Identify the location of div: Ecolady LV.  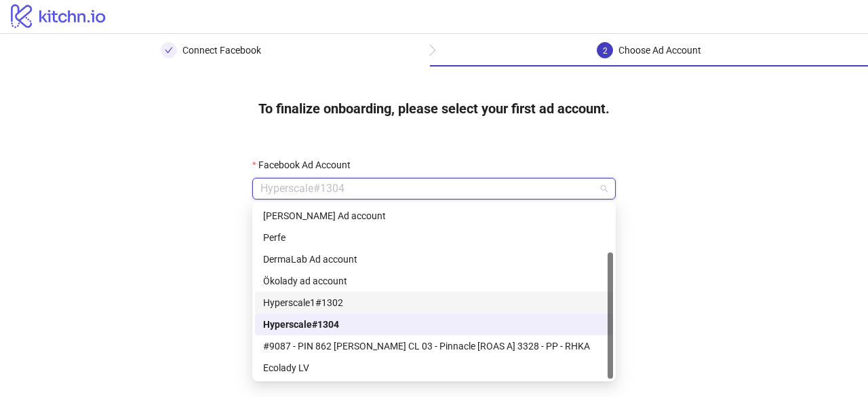
(434, 368).